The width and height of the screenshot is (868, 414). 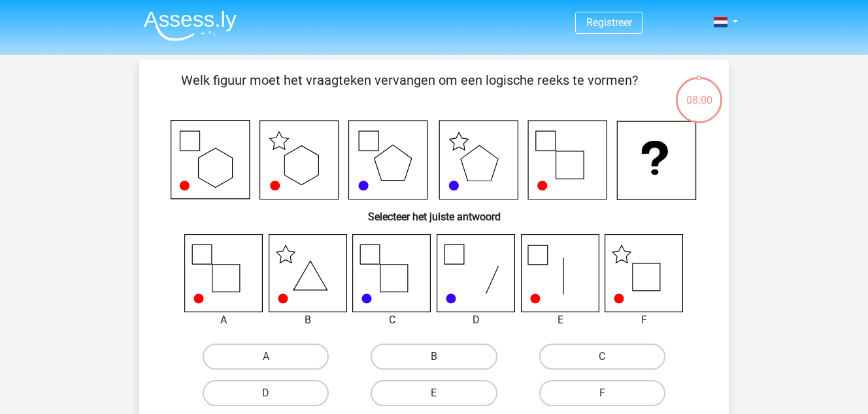 What do you see at coordinates (265, 393) in the screenshot?
I see `label: D` at bounding box center [265, 393].